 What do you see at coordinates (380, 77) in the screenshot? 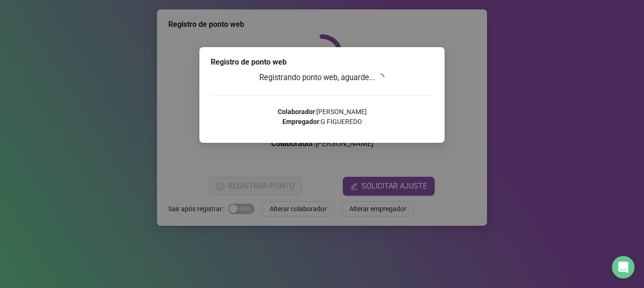
I see `span: loading` at bounding box center [380, 77].